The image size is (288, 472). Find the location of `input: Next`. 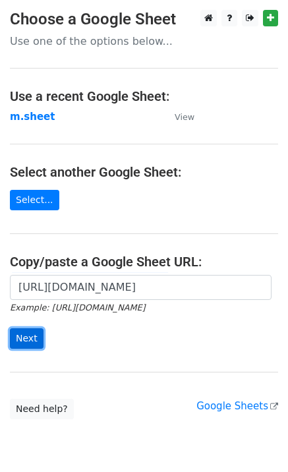

input: Next is located at coordinates (26, 338).